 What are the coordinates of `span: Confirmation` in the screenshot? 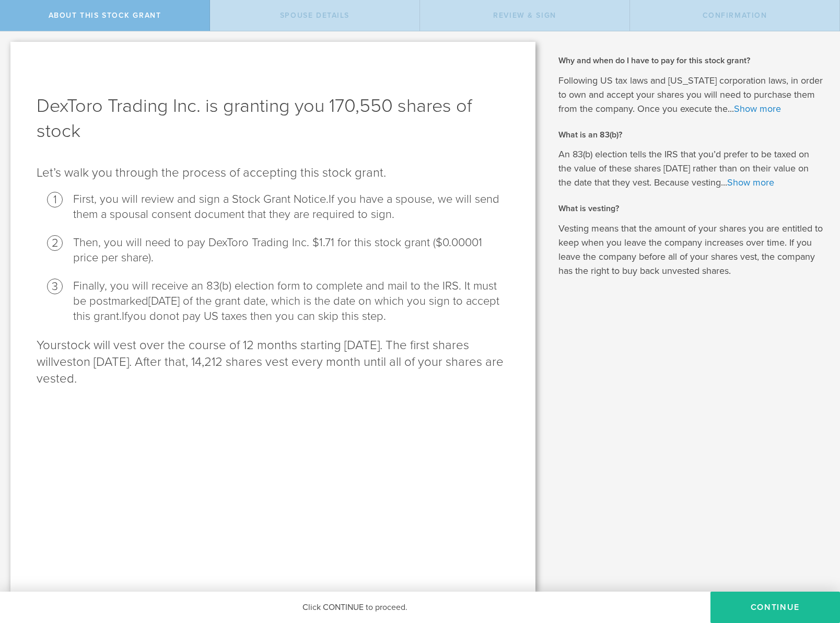 It's located at (735, 15).